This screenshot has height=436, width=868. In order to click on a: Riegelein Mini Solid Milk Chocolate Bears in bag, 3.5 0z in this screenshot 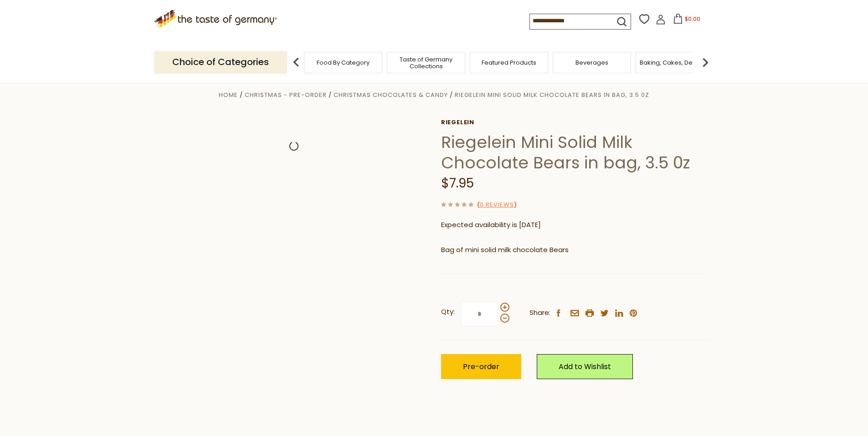, I will do `click(552, 95)`.